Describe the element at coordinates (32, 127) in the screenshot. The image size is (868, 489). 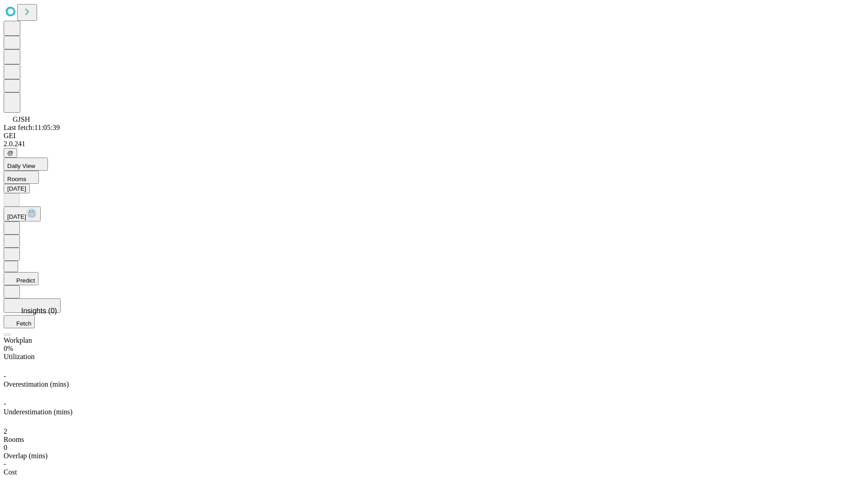
I see `span: Last fetch: 11:05:39` at that location.